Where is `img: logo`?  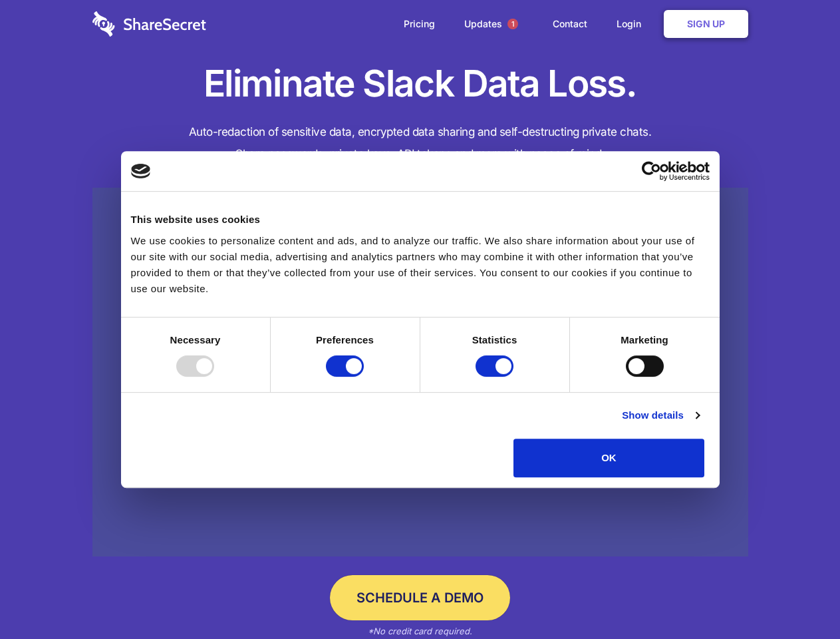
img: logo is located at coordinates (141, 171).